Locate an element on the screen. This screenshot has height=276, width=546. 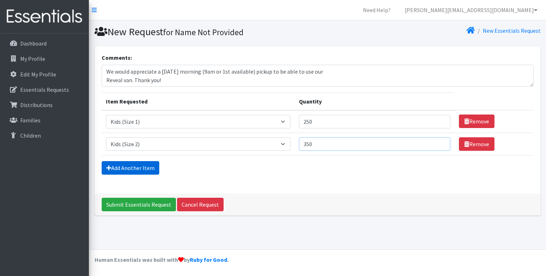
a: Families is located at coordinates (44, 120).